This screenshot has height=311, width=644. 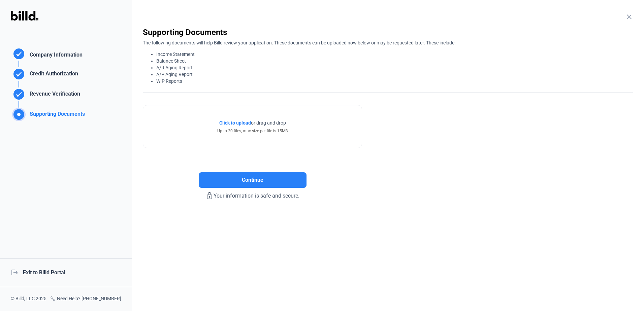 What do you see at coordinates (55, 55) in the screenshot?
I see `div: Company Information` at bounding box center [55, 55].